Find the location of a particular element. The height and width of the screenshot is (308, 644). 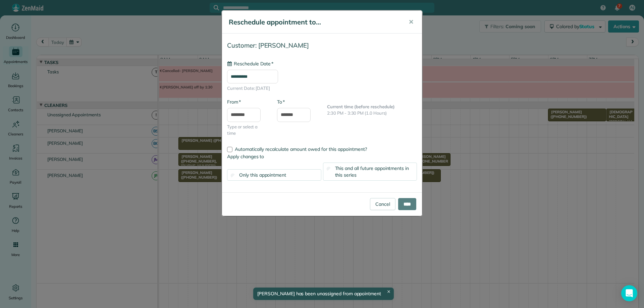

input: Only this appointment is located at coordinates (233, 175).